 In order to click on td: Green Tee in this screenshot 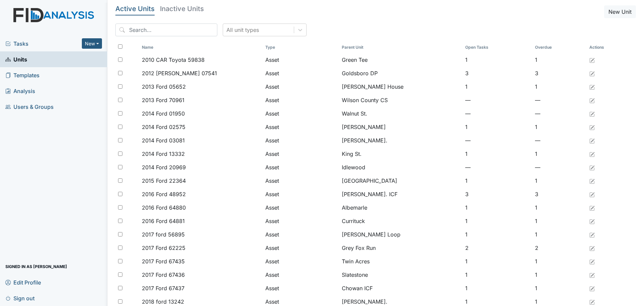, I will do `click(401, 60)`.